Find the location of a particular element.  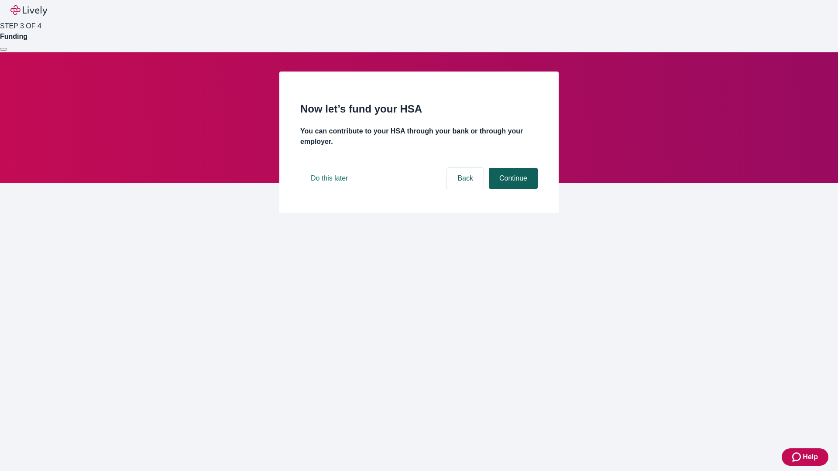

svg: Zendesk support icon is located at coordinates (797, 457).